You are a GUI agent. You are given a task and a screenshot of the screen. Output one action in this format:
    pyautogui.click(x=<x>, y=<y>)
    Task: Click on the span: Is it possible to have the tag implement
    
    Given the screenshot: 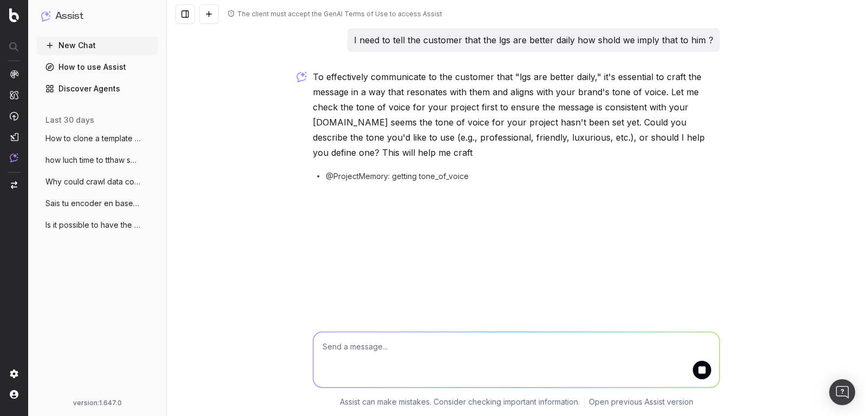 What is the action you would take?
    pyautogui.click(x=93, y=225)
    